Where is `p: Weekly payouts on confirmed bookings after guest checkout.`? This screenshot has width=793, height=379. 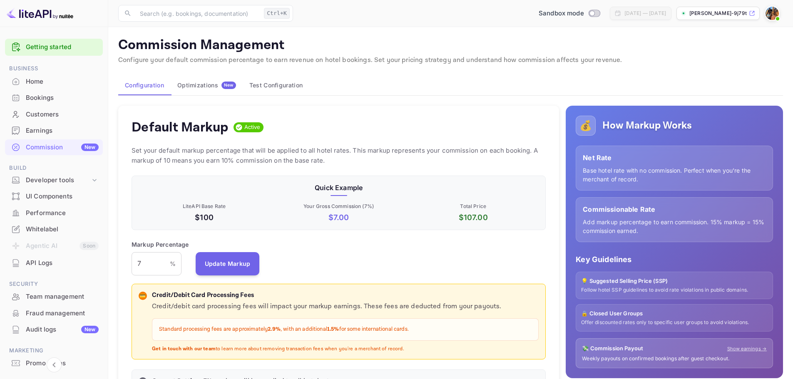
p: Weekly payouts on confirmed bookings after guest checkout. is located at coordinates (675, 359).